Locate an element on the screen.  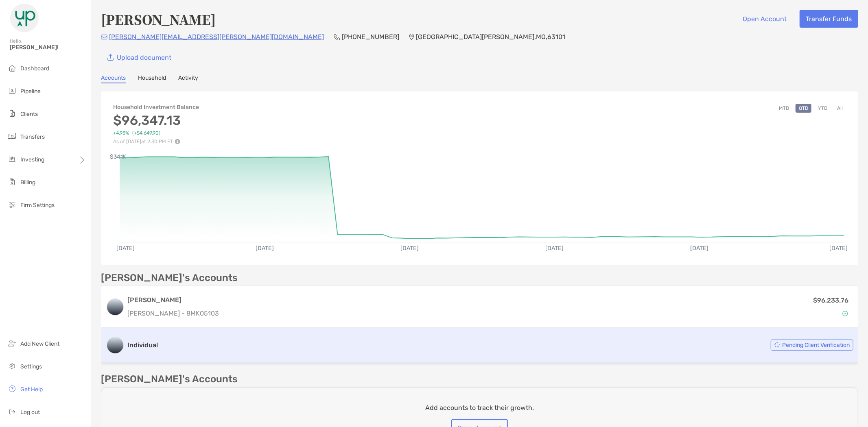
span: Get Help is located at coordinates (31, 389).